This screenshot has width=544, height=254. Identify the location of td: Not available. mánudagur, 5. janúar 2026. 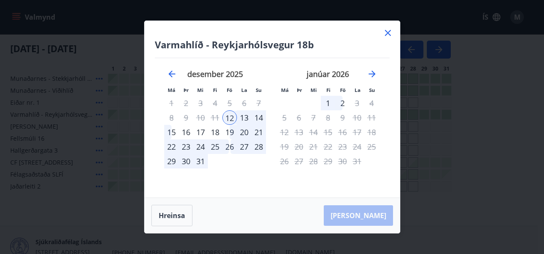
(285, 118).